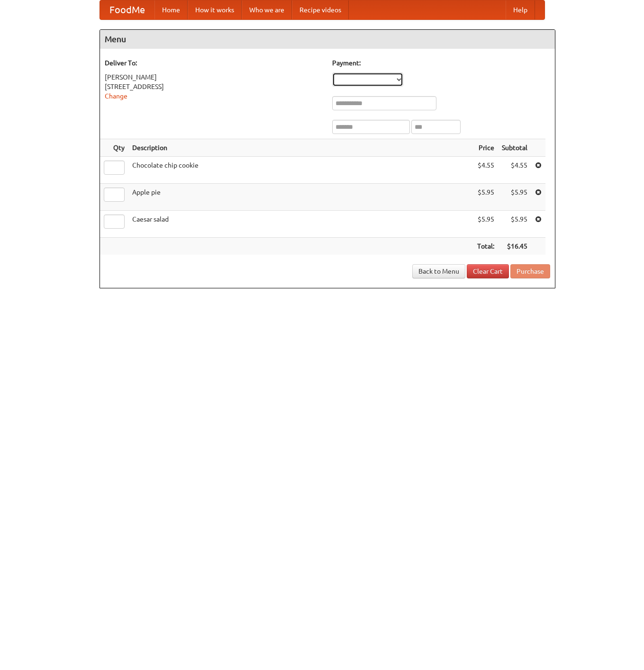 This screenshot has height=670, width=644. I want to click on button: Purchase, so click(531, 271).